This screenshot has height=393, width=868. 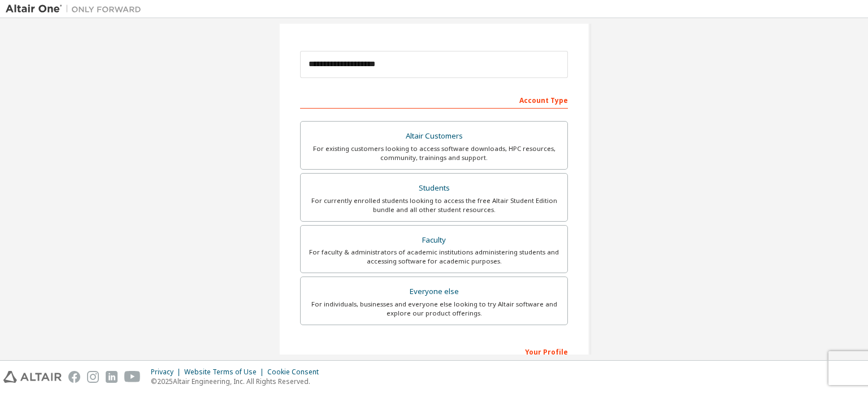 I want to click on div: For faculty & administrators of academic institutions administering students and accessing softwa..., so click(x=434, y=257).